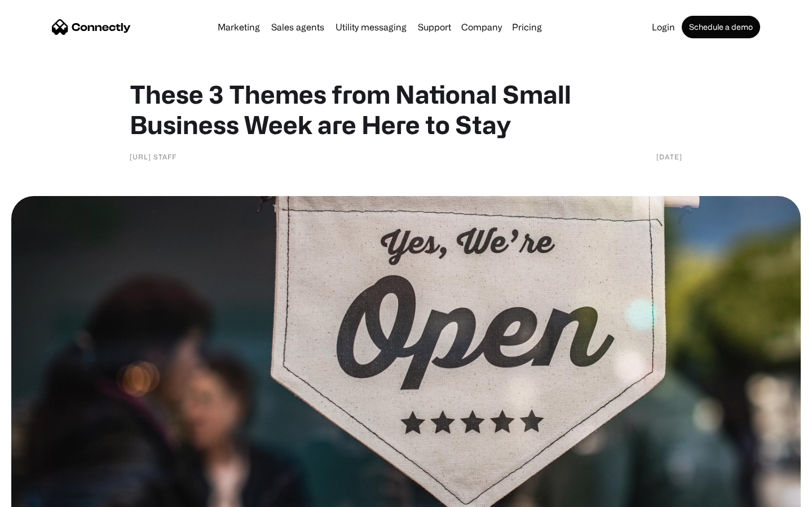  What do you see at coordinates (720, 27) in the screenshot?
I see `a: Schedule a demo` at bounding box center [720, 27].